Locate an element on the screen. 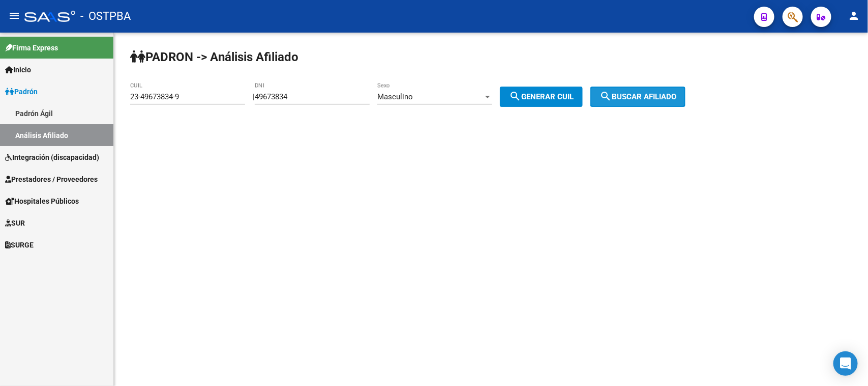 The height and width of the screenshot is (386, 868). button: Buscar afiliado is located at coordinates (638, 97).